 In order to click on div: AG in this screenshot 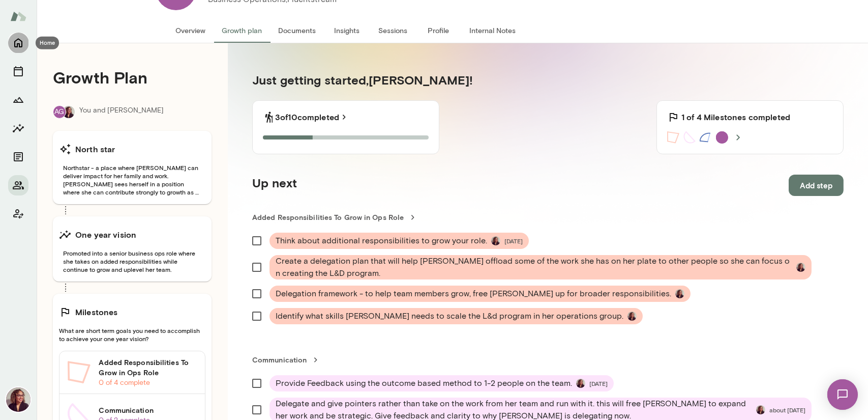, I will do `click(60, 112)`.